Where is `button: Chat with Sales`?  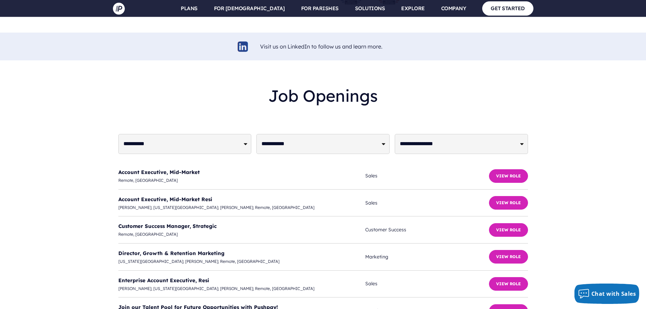 button: Chat with Sales is located at coordinates (607, 294).